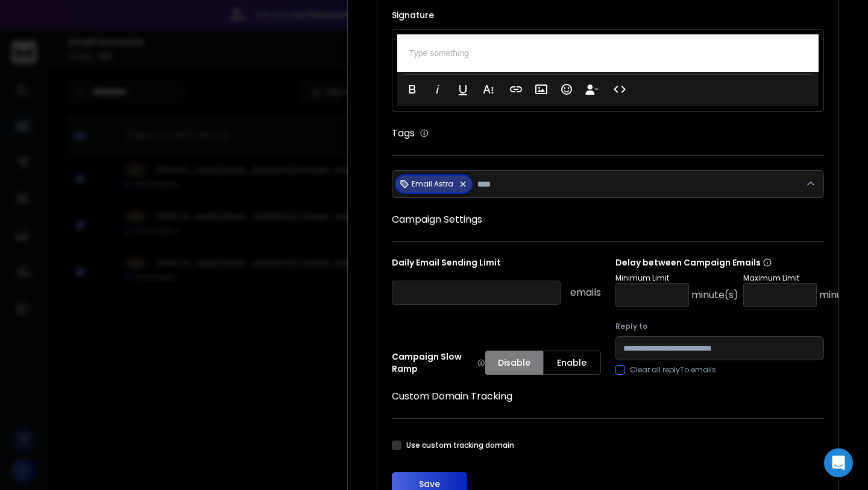 The height and width of the screenshot is (490, 868). Describe the element at coordinates (413, 89) in the screenshot. I see `button: Bold (⌘B)` at that location.